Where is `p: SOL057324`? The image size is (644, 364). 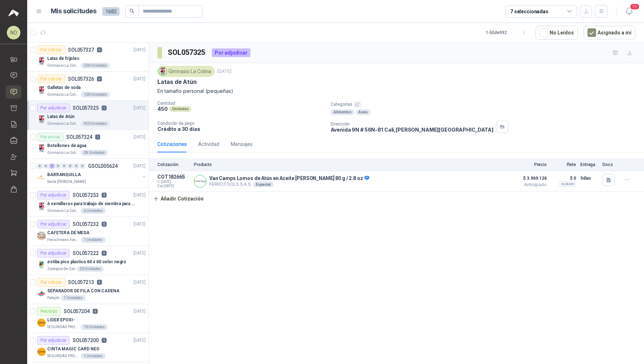 p: SOL057324 is located at coordinates (79, 137).